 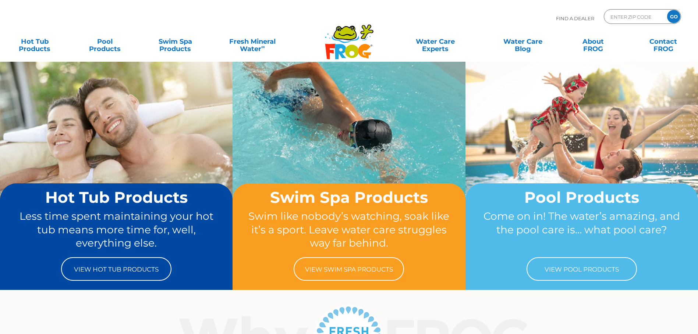 I want to click on img: Frog Products Logo, so click(x=349, y=37).